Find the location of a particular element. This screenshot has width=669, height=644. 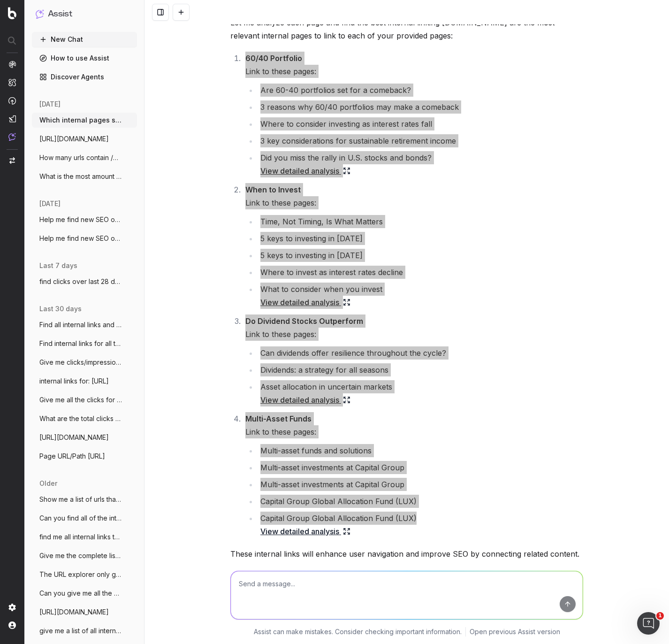

button: find clicks over last 28 days for all th is located at coordinates (84, 281).